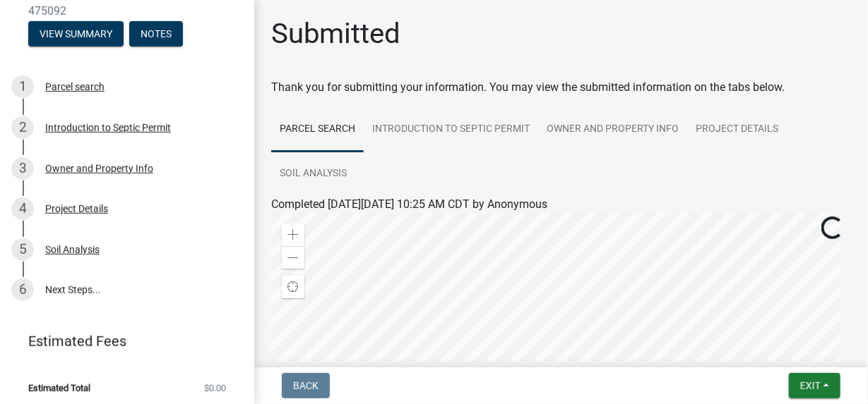 The image size is (868, 404). I want to click on div: 3, so click(23, 169).